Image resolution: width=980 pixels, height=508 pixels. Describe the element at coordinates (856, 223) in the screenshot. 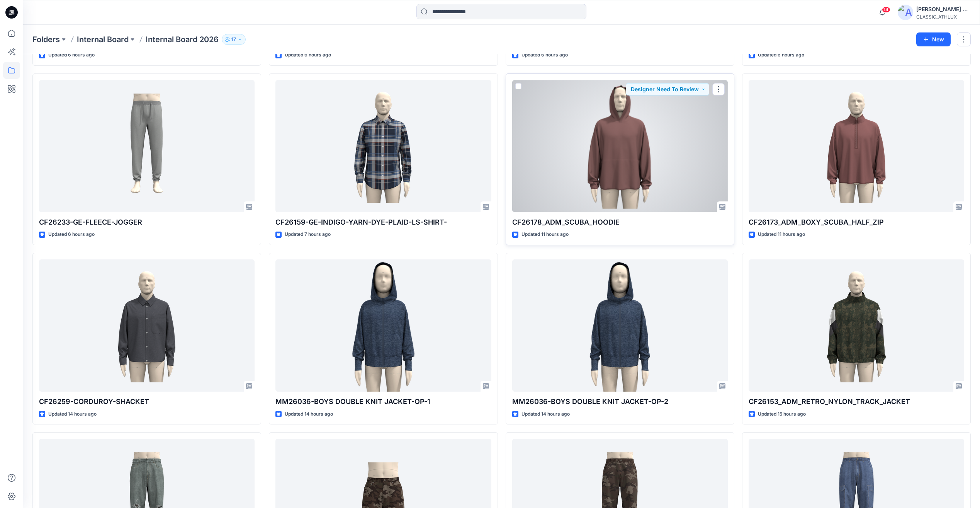

I see `p: CF26173_ADM_BOXY_SCUBA_HALF_ZIP` at that location.